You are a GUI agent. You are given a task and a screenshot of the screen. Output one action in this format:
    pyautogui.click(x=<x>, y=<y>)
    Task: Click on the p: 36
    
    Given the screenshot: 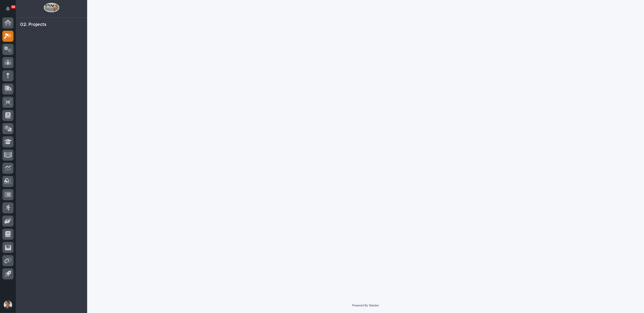 What is the action you would take?
    pyautogui.click(x=13, y=7)
    